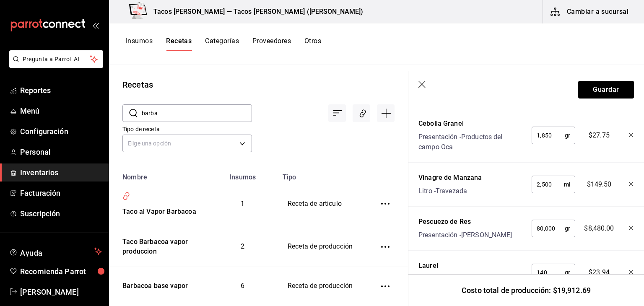 The width and height of the screenshot is (644, 306). What do you see at coordinates (361, 113) in the screenshot?
I see `div: Asociar recetas` at bounding box center [361, 113].